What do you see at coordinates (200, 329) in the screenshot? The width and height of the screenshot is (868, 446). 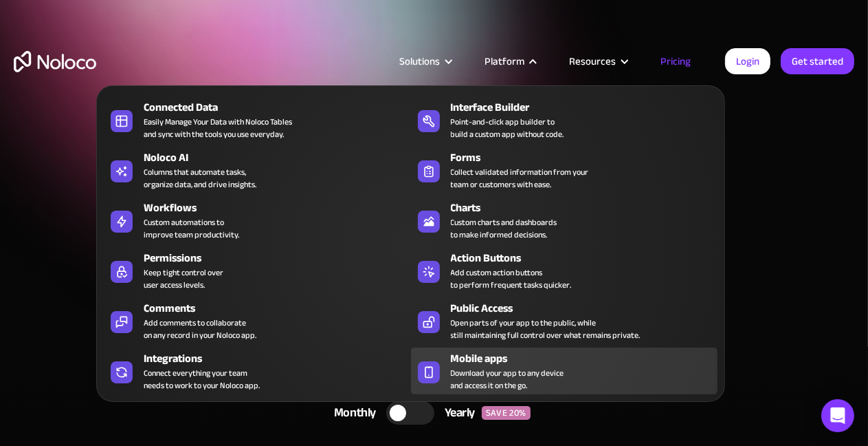 I see `div: Add comments to collaborate on any record in your Noloco app.` at bounding box center [200, 329].